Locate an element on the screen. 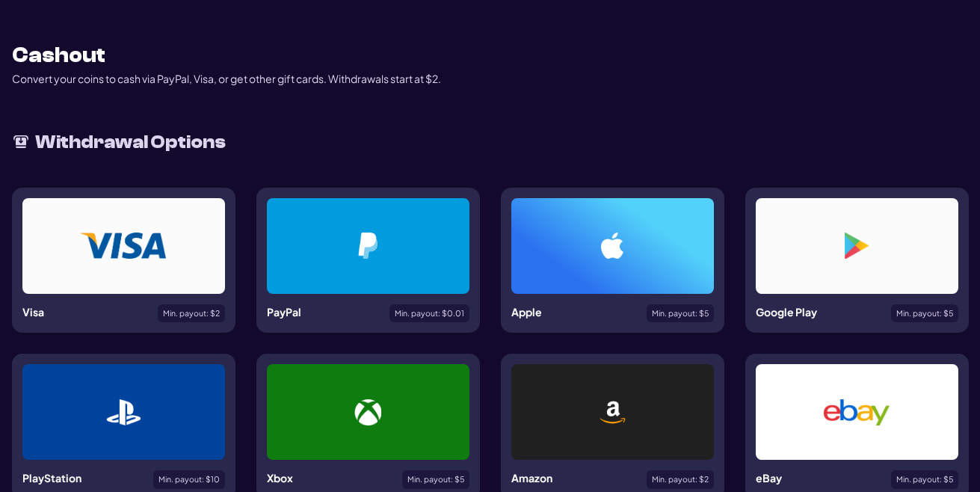 Image resolution: width=980 pixels, height=492 pixels. span: Min. payout: $ 0.01 is located at coordinates (429, 313).